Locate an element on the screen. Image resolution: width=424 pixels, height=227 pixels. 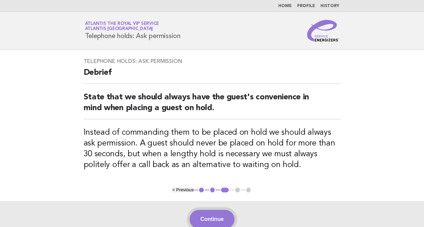
a: History is located at coordinates (330, 6).